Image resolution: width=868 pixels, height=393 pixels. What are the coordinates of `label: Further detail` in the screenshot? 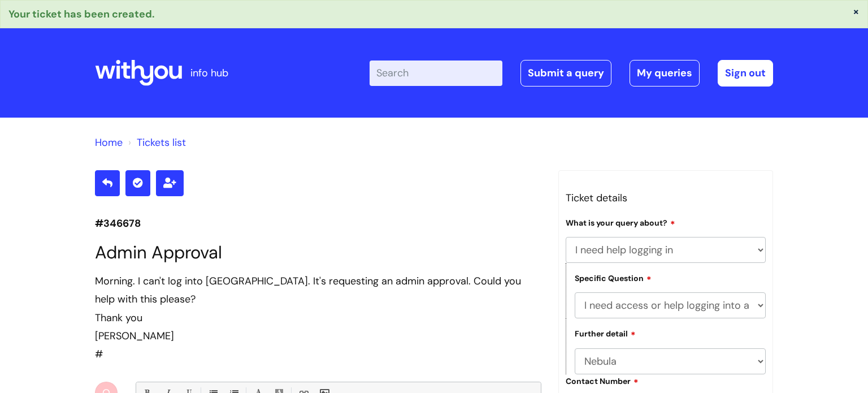 It's located at (605, 333).